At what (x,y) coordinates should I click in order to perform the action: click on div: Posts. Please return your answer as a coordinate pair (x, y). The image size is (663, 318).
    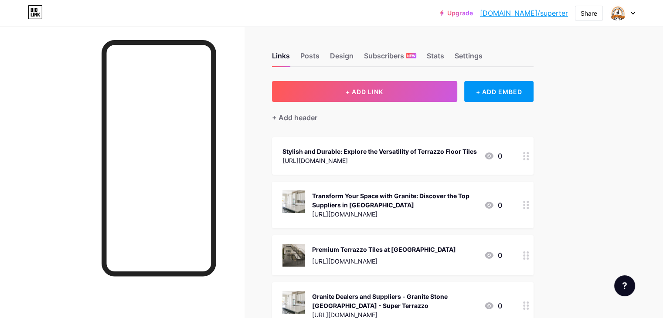
    Looking at the image, I should click on (310, 58).